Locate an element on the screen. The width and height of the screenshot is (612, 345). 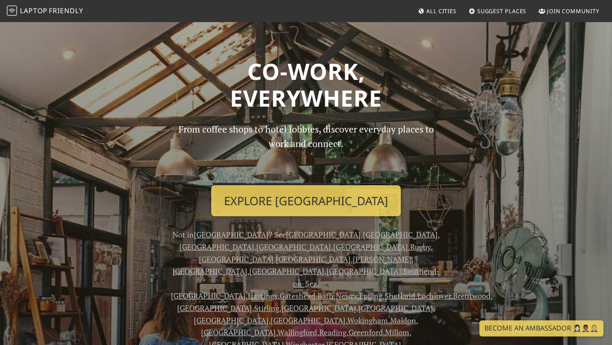
a: LaptopFriendly LaptopFriendly is located at coordinates (45, 11).